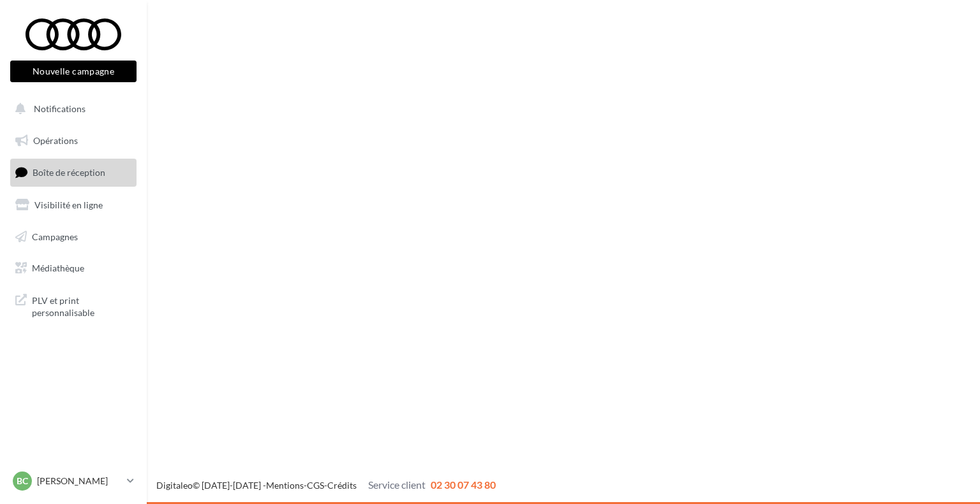 The image size is (980, 504). Describe the element at coordinates (342, 485) in the screenshot. I see `a: Crédits` at that location.